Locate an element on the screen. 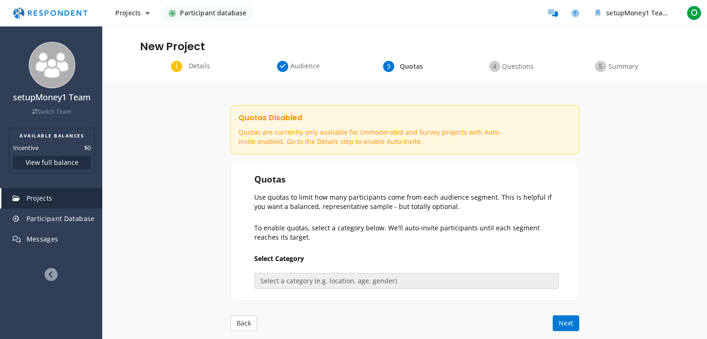 The width and height of the screenshot is (707, 339). div: Summary is located at coordinates (617, 66).